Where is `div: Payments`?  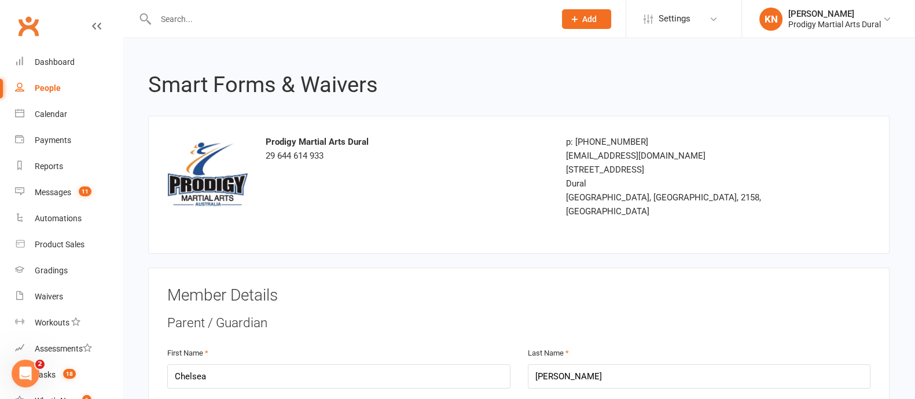 div: Payments is located at coordinates (53, 140).